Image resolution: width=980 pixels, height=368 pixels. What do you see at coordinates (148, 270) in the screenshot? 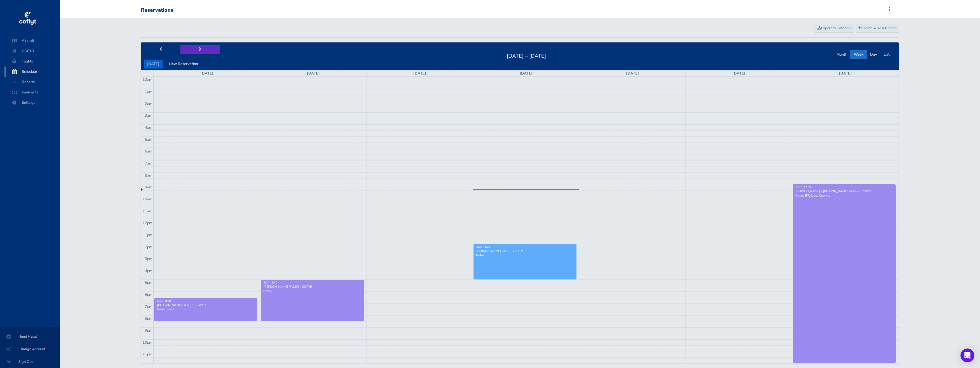
I see `span: 4pm` at bounding box center [148, 270].